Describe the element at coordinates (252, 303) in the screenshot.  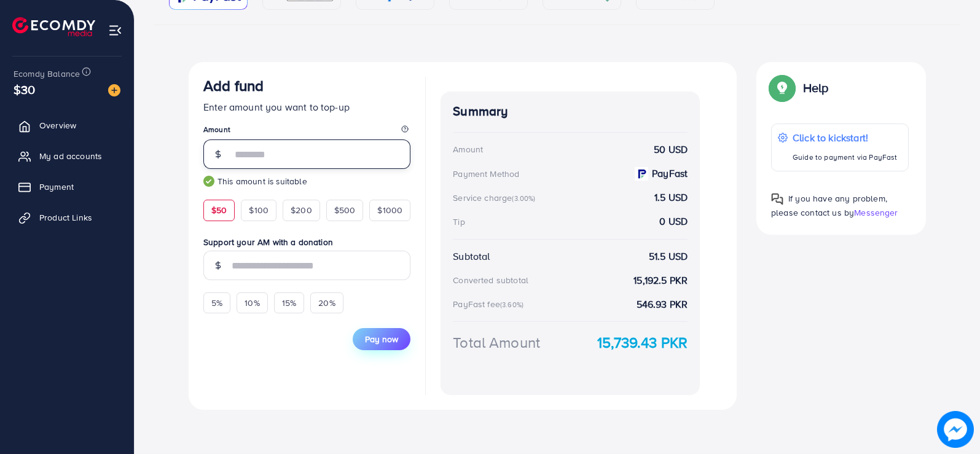
I see `span: 10%` at that location.